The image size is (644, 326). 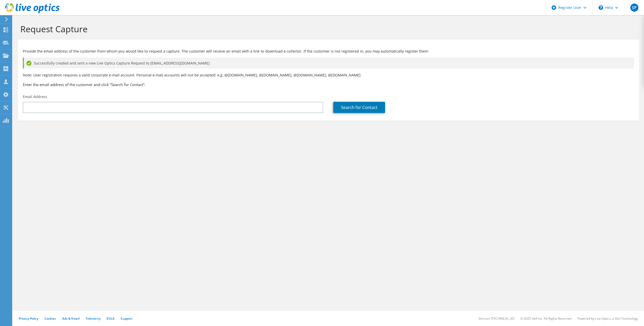 I want to click on a: Privacy Policy, so click(x=28, y=318).